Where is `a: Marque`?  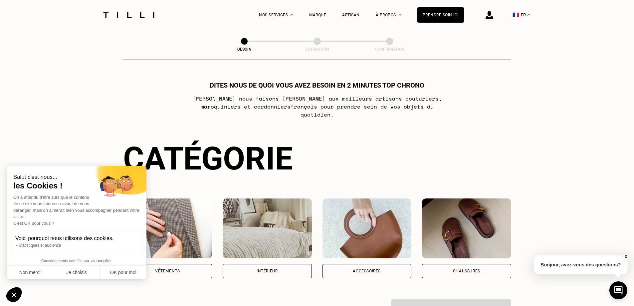 a: Marque is located at coordinates (317, 15).